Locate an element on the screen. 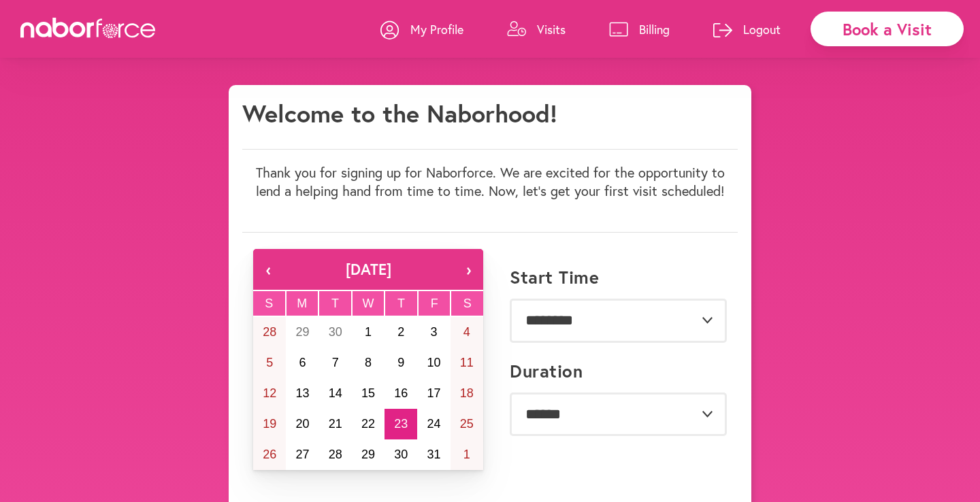 This screenshot has width=980, height=502. abbr: October 2, 2025 is located at coordinates (400, 332).